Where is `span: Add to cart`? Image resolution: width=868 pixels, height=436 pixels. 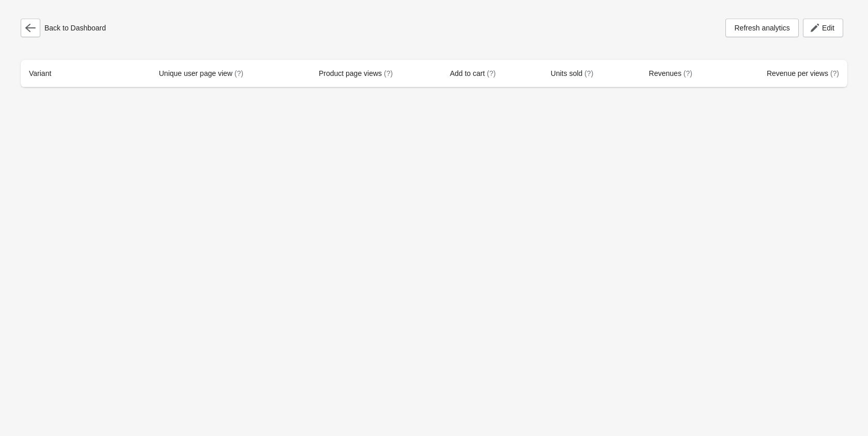
span: Add to cart is located at coordinates (473, 74).